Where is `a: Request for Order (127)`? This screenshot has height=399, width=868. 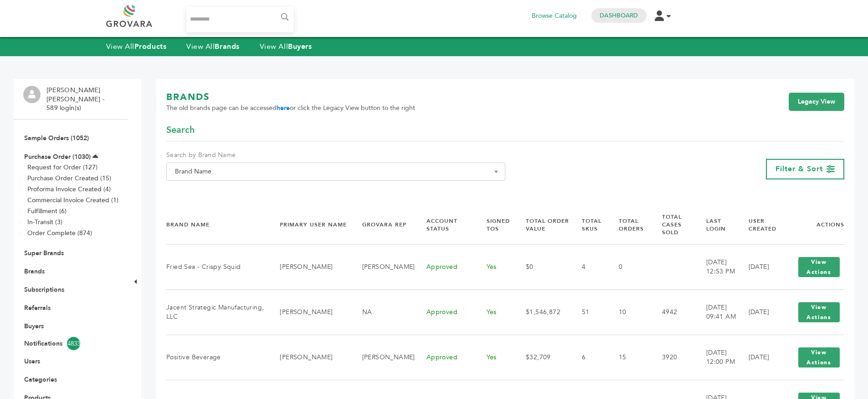 a: Request for Order (127) is located at coordinates (63, 167).